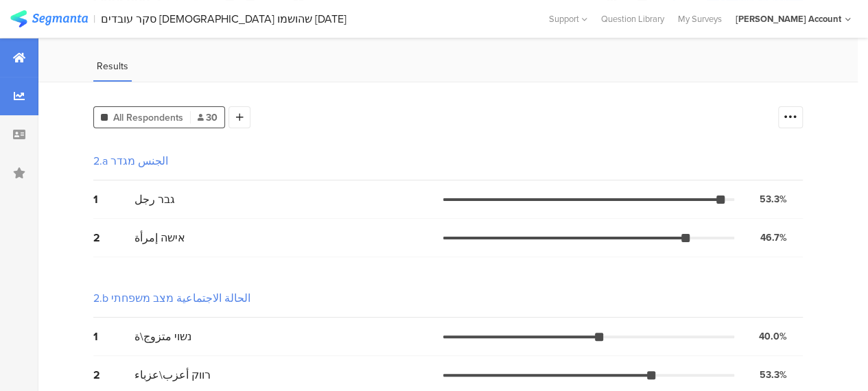 The image size is (868, 391). Describe the element at coordinates (149, 117) in the screenshot. I see `span: All Respondents` at that location.